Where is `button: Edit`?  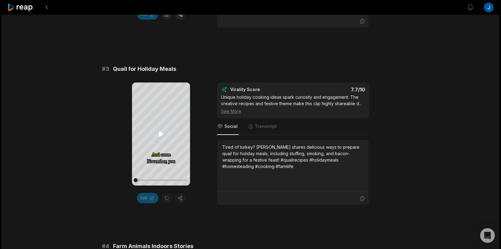
button: Edit is located at coordinates (148, 198).